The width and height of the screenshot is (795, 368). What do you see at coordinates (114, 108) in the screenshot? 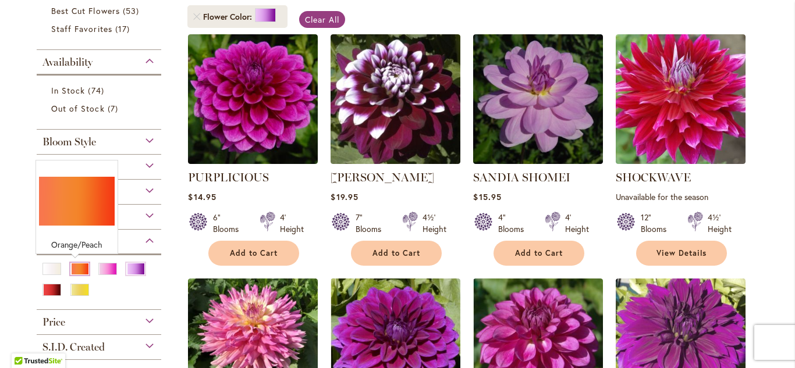
I see `span: 7` at bounding box center [114, 108].